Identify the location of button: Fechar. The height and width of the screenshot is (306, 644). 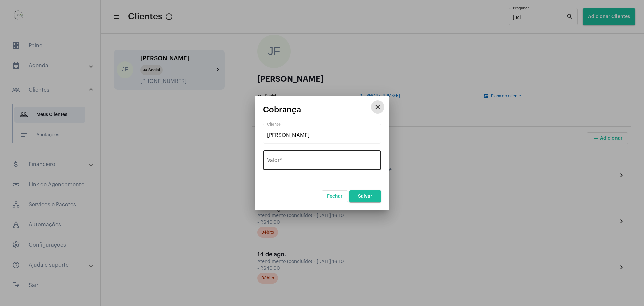
(334, 197).